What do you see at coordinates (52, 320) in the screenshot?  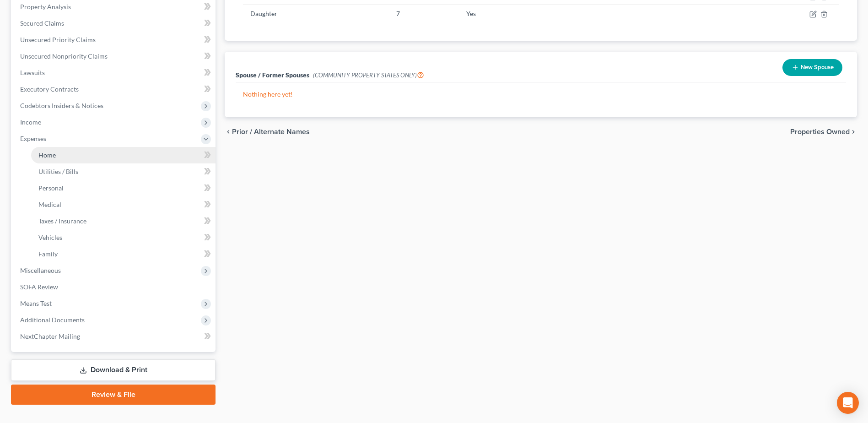 I see `span: Additional Documents` at bounding box center [52, 320].